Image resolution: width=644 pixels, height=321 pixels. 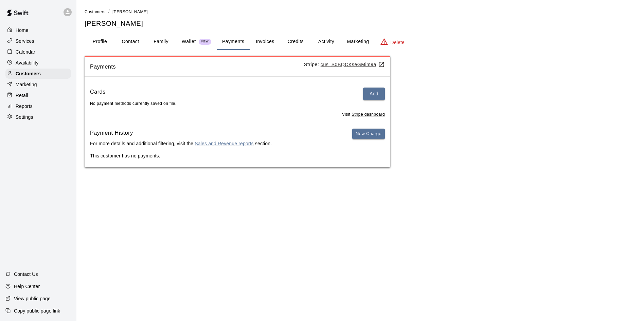 I want to click on p: Customers, so click(x=28, y=74).